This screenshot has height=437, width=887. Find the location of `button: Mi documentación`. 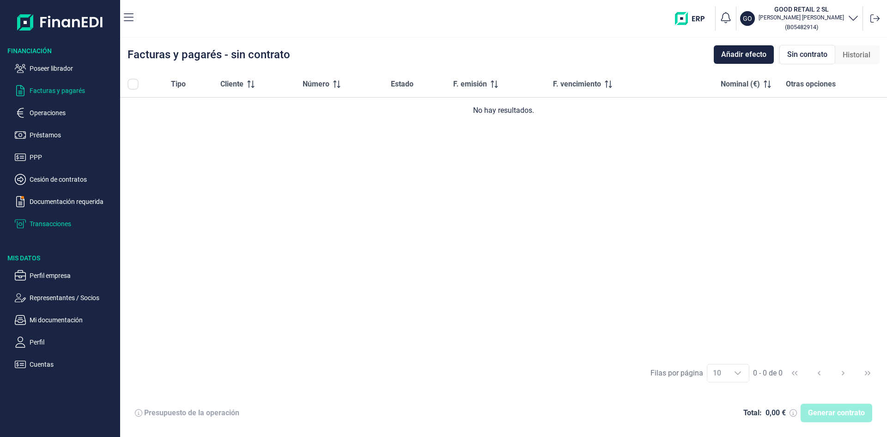

button: Mi documentación is located at coordinates (66, 320).